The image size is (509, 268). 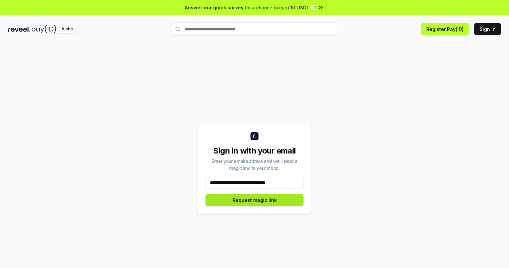 I want to click on button: Sign In, so click(x=488, y=29).